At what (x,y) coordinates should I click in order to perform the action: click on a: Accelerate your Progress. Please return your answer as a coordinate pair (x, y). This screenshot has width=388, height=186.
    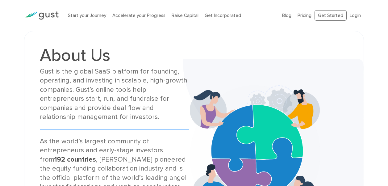
    Looking at the image, I should click on (139, 15).